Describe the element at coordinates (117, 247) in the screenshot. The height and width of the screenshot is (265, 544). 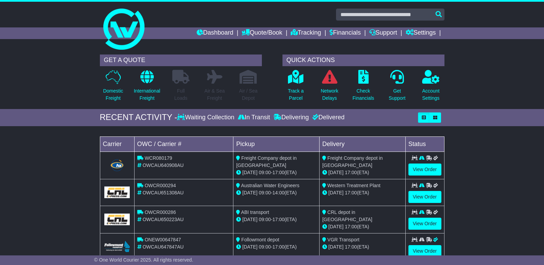
I see `img: Followmont_Transport.png` at that location.